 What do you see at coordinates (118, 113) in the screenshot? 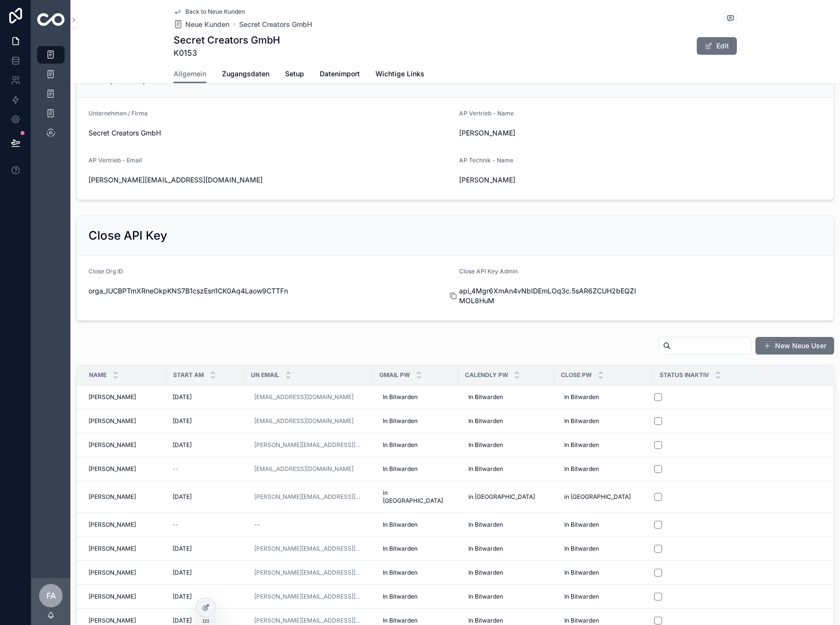
I see `span: Unternehmen / Firma` at bounding box center [118, 113].